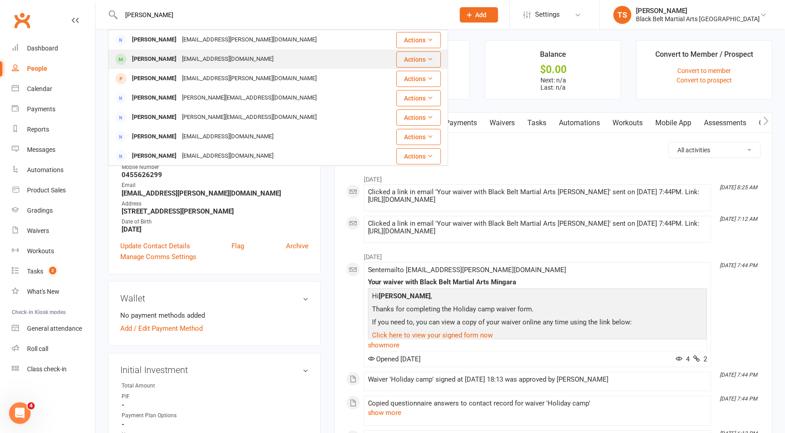  I want to click on a: What's New, so click(53, 291).